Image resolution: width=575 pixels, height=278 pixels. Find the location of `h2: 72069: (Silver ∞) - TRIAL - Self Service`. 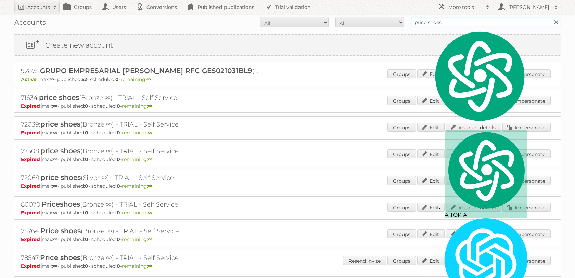

h2: 72069: (Silver ∞) - TRIAL - Self Service is located at coordinates (141, 178).